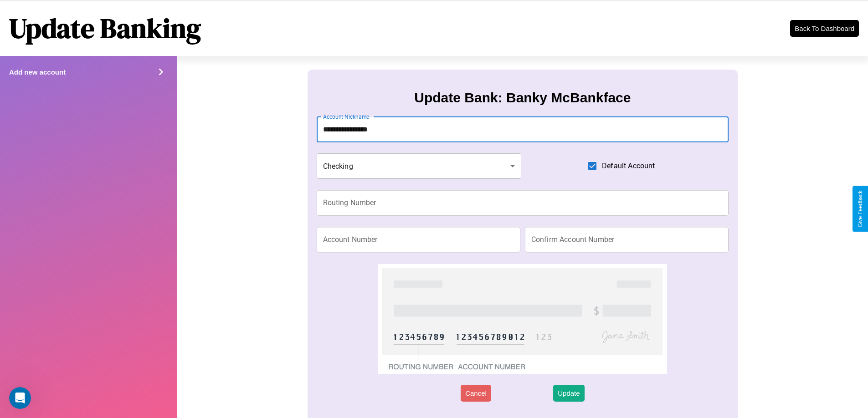 The height and width of the screenshot is (418, 868). Describe the element at coordinates (105, 28) in the screenshot. I see `h1: Update Banking` at that location.